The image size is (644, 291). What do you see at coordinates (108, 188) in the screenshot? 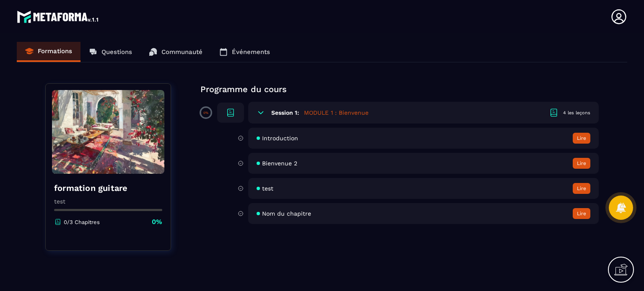
I see `h4: formation guitare` at bounding box center [108, 188].